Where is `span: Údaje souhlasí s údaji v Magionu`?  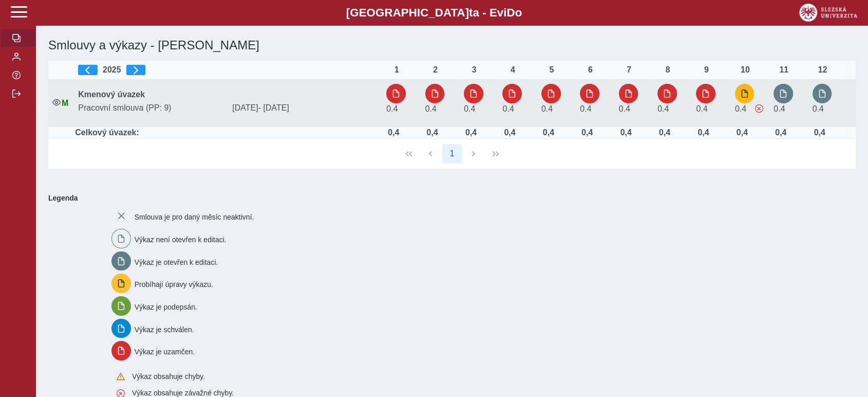
span: Údaje souhlasí s údaji v Magionu is located at coordinates (65, 103).